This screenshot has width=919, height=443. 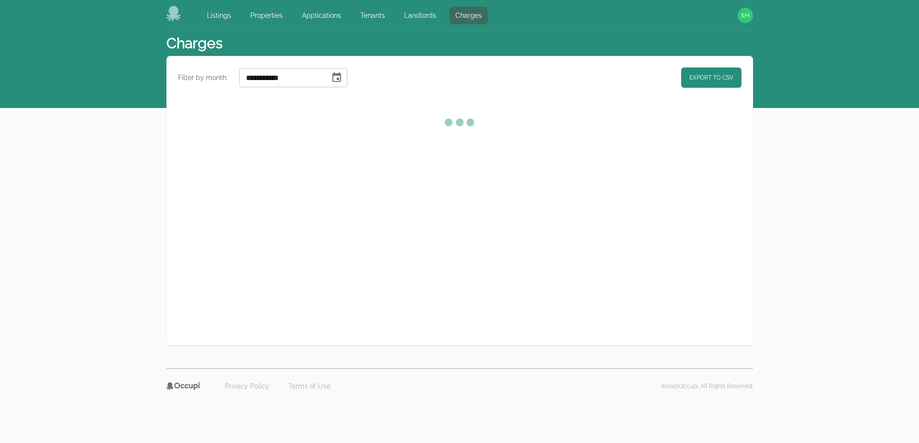 What do you see at coordinates (469, 15) in the screenshot?
I see `a: Charges` at bounding box center [469, 15].